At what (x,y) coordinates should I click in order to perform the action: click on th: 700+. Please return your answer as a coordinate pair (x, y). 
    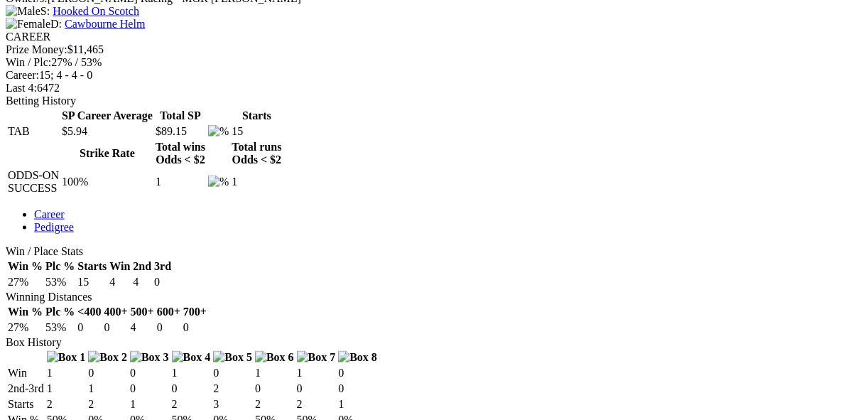
    Looking at the image, I should click on (194, 312).